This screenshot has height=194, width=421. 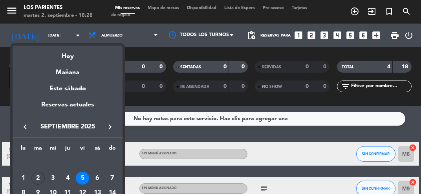 What do you see at coordinates (97, 178) in the screenshot?
I see `div: 6` at bounding box center [97, 178].